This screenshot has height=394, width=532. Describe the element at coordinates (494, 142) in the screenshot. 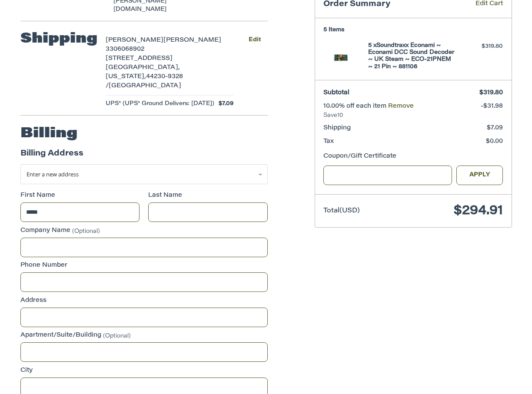

I see `span: $0.00` at that location.